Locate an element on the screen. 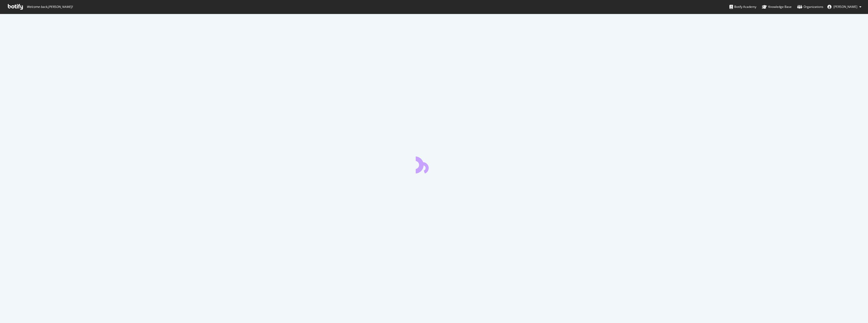 The image size is (868, 323). div: Botify Academy is located at coordinates (743, 7).